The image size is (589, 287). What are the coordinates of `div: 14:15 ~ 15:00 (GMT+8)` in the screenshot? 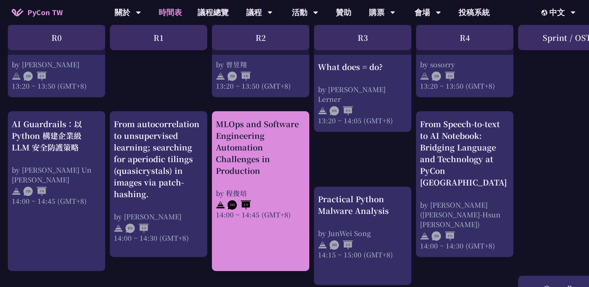 It's located at (362, 255).